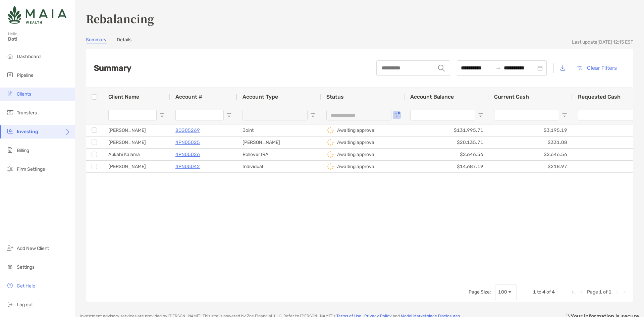 This screenshot has width=644, height=317. I want to click on input: Current Cash Filter Input, so click(527, 115).